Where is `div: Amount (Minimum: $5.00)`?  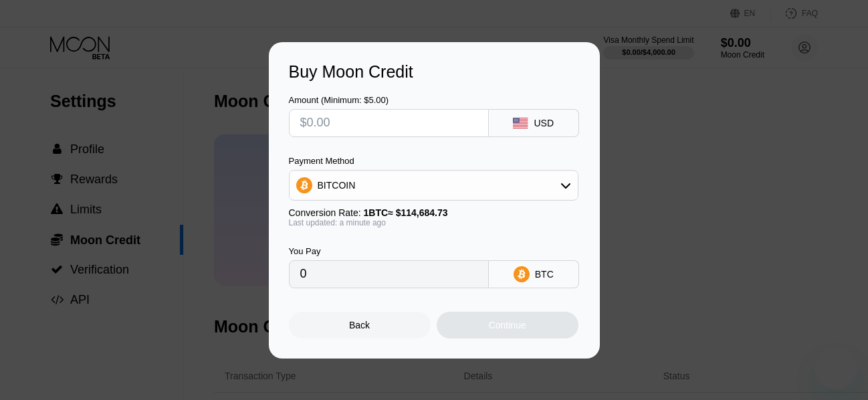 div: Amount (Minimum: $5.00) is located at coordinates (389, 99).